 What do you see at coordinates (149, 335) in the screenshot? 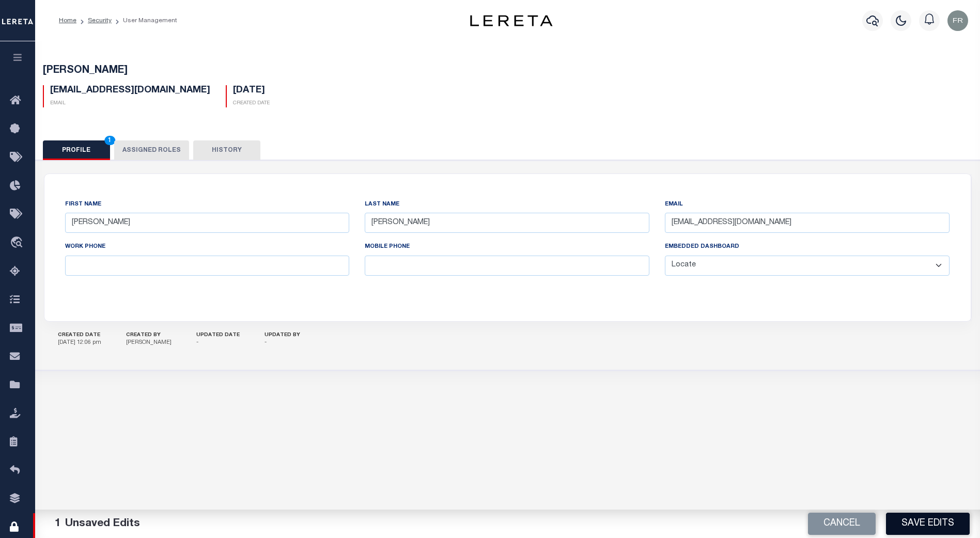
I see `h5: CREATED BY` at bounding box center [149, 335].